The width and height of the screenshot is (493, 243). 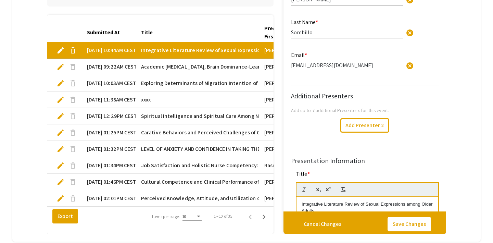 I want to click on button: Save Changes, so click(x=409, y=224).